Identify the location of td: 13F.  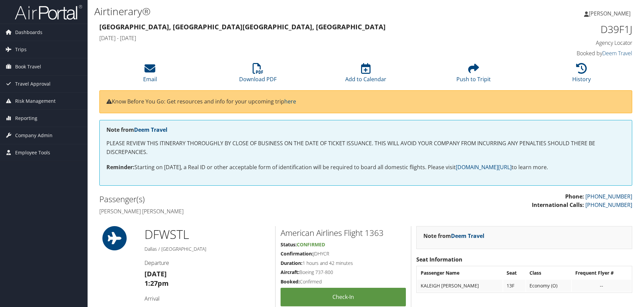
(514, 286).